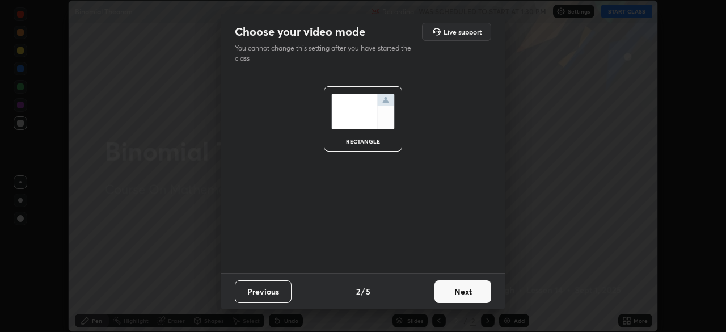 This screenshot has width=726, height=332. What do you see at coordinates (263, 291) in the screenshot?
I see `button: Previous` at bounding box center [263, 291].